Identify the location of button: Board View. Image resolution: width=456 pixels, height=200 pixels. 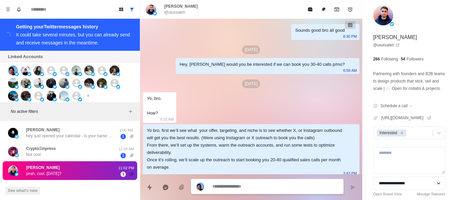
(121, 9).